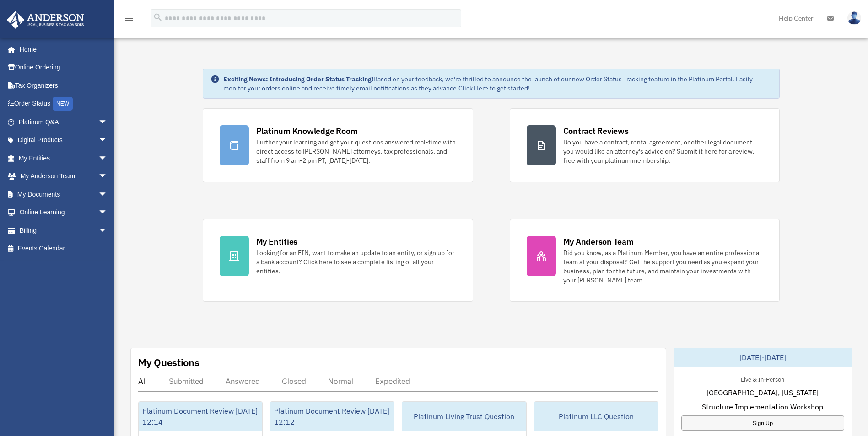  I want to click on a: Order StatusNEW, so click(64, 104).